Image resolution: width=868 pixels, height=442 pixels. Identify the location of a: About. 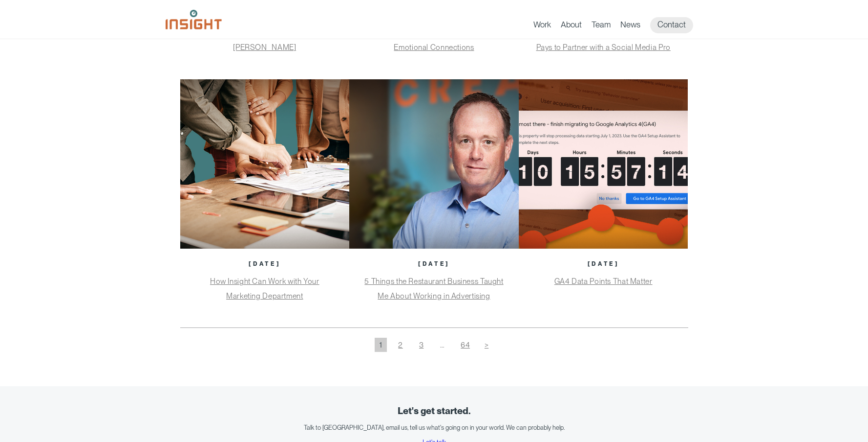
(571, 26).